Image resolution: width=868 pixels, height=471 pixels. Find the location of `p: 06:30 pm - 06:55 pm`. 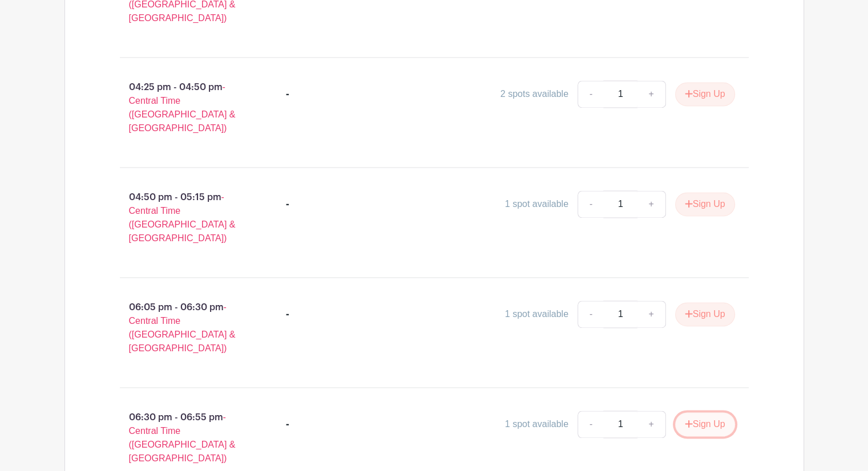

p: 06:30 pm - 06:55 pm is located at coordinates (185, 438).